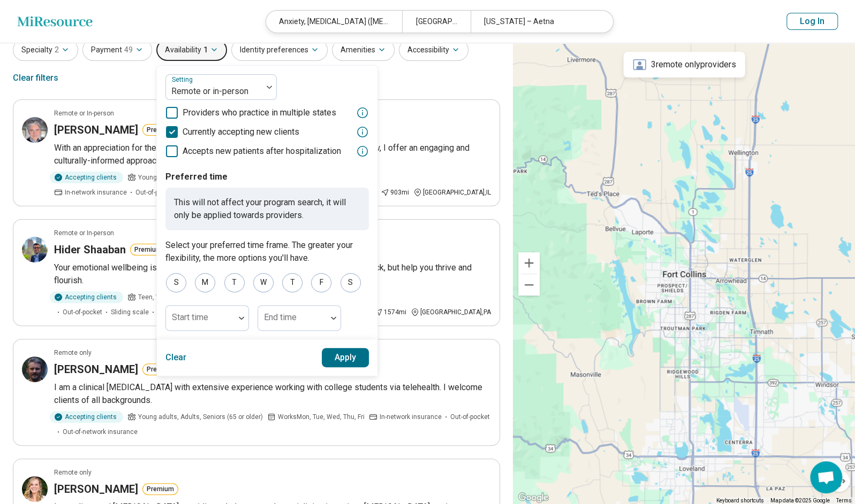 This screenshot has width=855, height=504. I want to click on span: 1, so click(205, 50).